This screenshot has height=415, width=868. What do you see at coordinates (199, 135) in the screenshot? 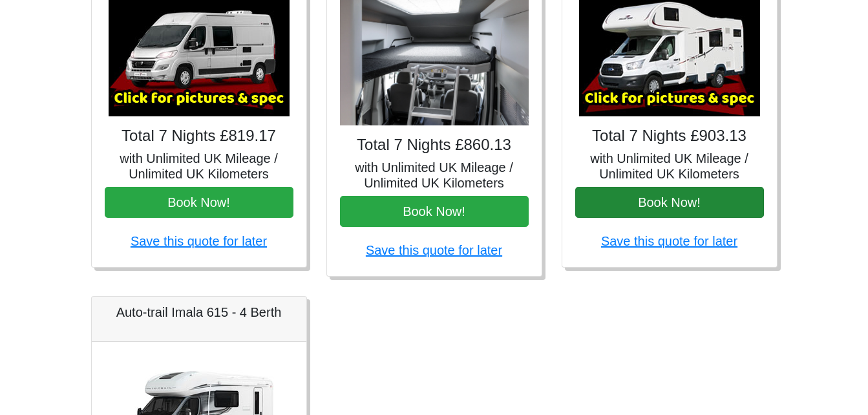
I see `h4: Total 7 Nights £819.17` at bounding box center [199, 135].